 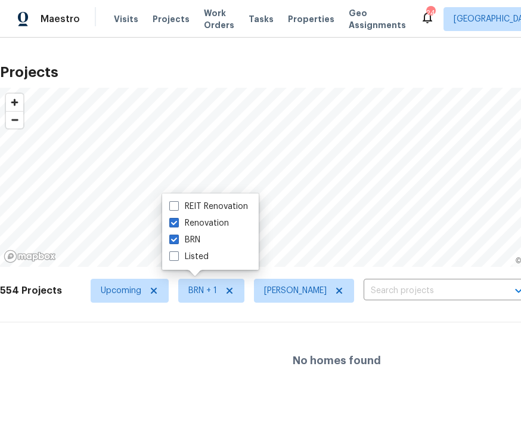 I want to click on span: Work Orders, so click(x=219, y=19).